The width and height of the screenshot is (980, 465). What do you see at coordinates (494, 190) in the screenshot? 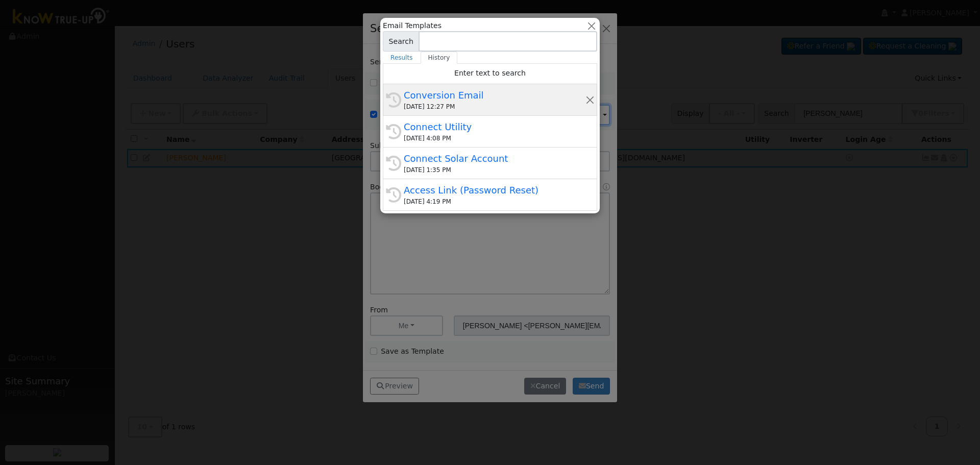
I see `div: Access Link (Password Reset)` at bounding box center [494, 190].